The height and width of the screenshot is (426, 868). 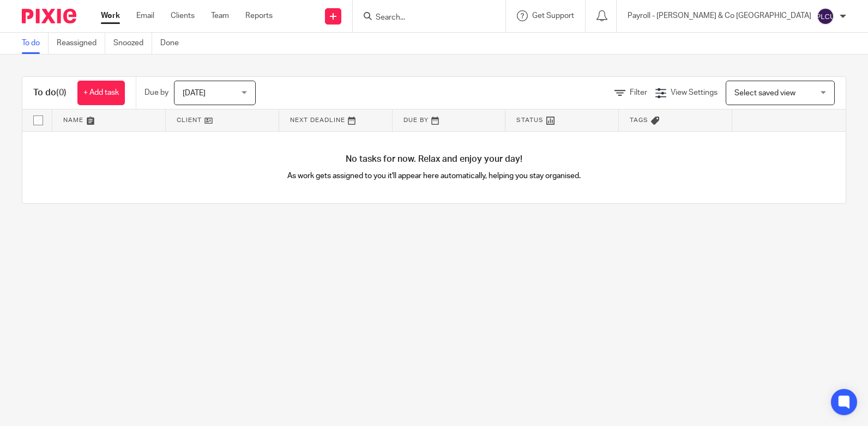 What do you see at coordinates (826, 16) in the screenshot?
I see `img: svg%3E` at bounding box center [826, 16].